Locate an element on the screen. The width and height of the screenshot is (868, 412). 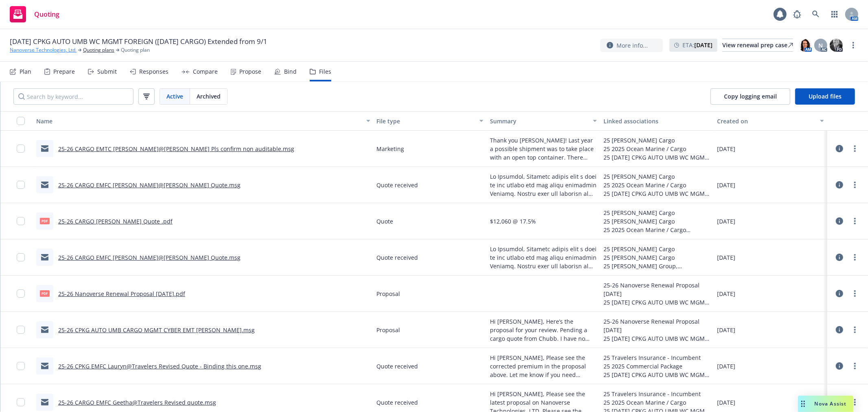
button: Copy logging email is located at coordinates (751, 96).